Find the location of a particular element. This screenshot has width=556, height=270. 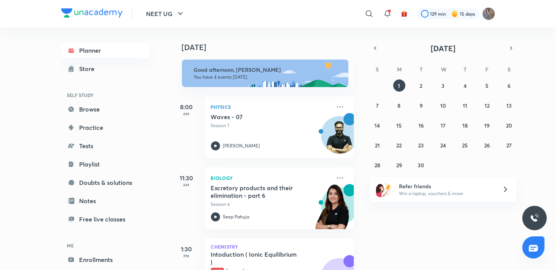

button: September 21, 2025 is located at coordinates (377, 145).